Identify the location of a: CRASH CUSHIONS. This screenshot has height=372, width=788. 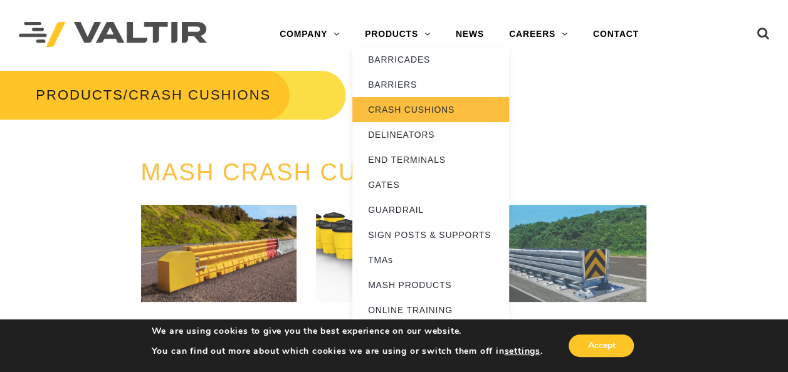
(431, 110).